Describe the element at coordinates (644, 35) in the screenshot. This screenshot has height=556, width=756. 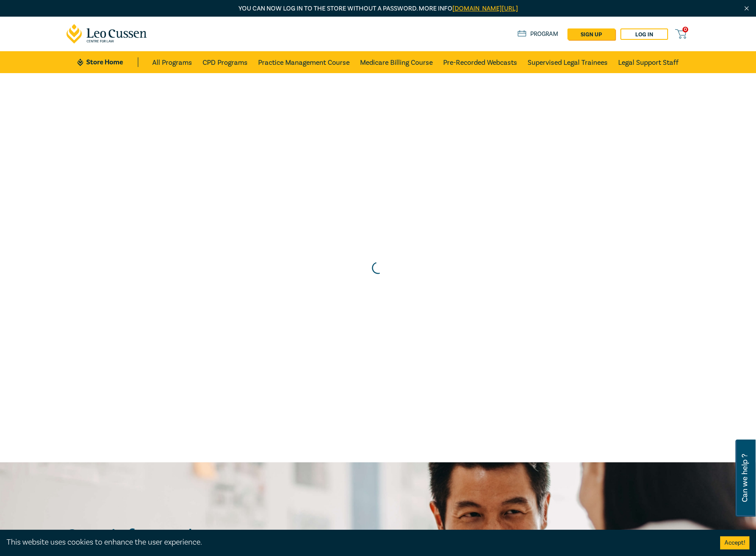
I see `a: Log in` at that location.